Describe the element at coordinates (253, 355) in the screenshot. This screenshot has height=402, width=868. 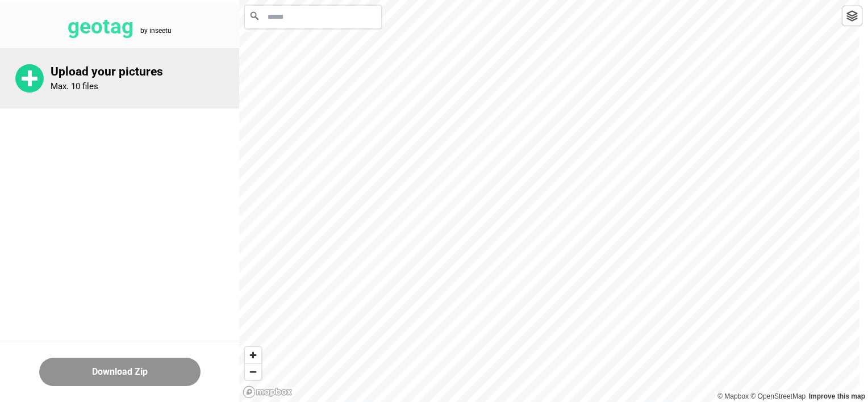
I see `button: Zoom in` at that location.